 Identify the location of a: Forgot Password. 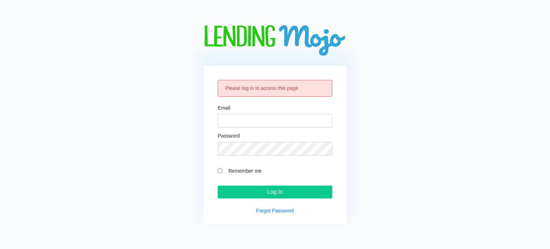
(275, 211).